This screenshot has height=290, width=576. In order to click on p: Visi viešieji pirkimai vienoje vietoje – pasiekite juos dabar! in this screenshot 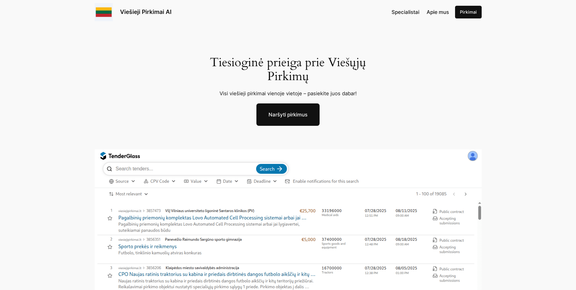, I will do `click(288, 93)`.